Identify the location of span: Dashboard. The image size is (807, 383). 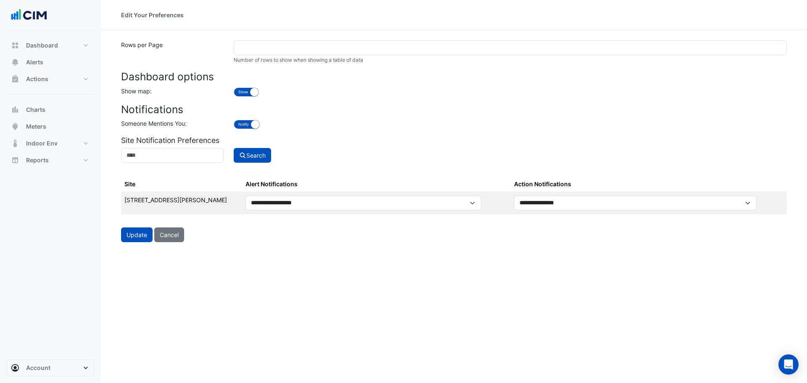
(42, 45).